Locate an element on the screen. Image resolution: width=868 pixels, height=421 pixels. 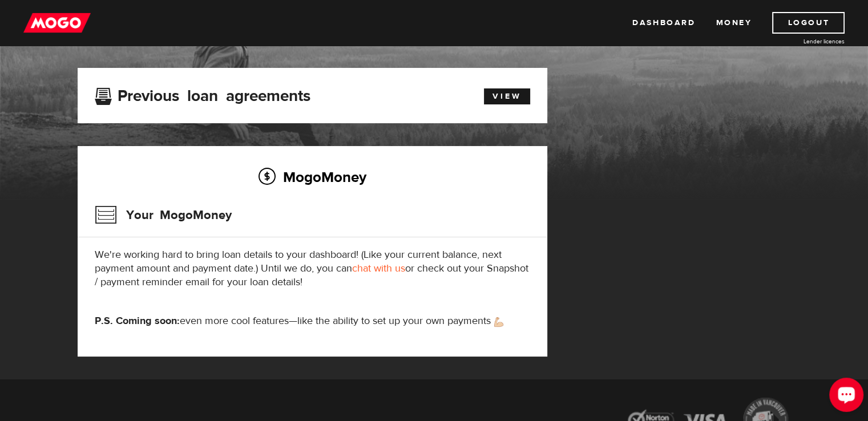
a: View is located at coordinates (507, 96).